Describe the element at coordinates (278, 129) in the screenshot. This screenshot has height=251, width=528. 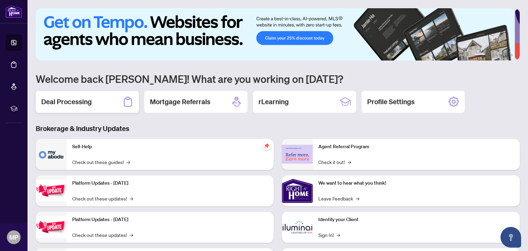
I see `h3: Brokerage & Industry Updates` at that location.